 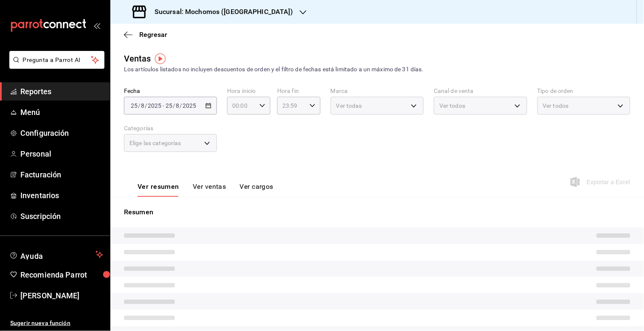 I want to click on span: Ayuda, so click(x=56, y=255).